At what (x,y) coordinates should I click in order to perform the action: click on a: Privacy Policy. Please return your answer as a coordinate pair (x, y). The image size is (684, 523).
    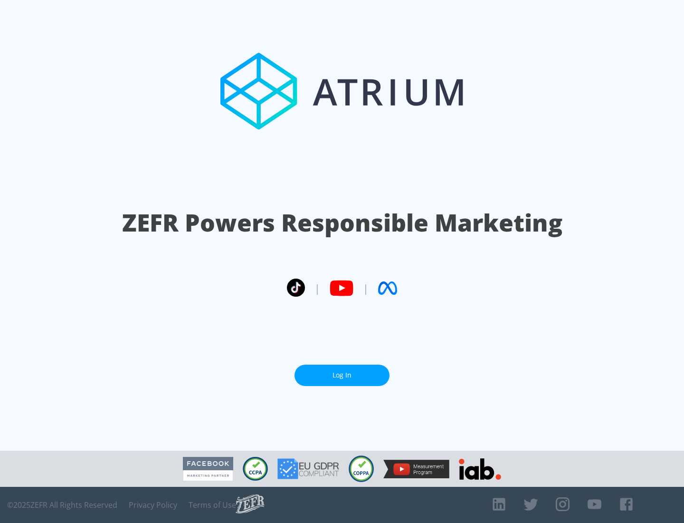
    Looking at the image, I should click on (153, 505).